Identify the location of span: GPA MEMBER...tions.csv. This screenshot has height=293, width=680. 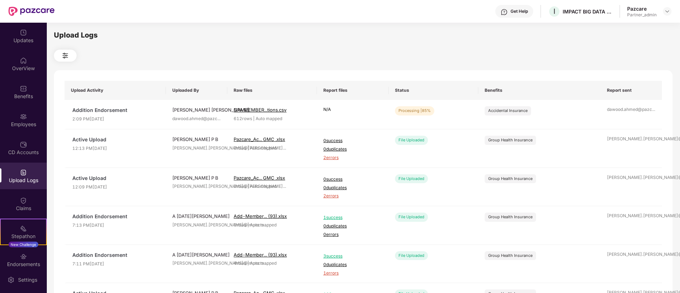
(260, 110).